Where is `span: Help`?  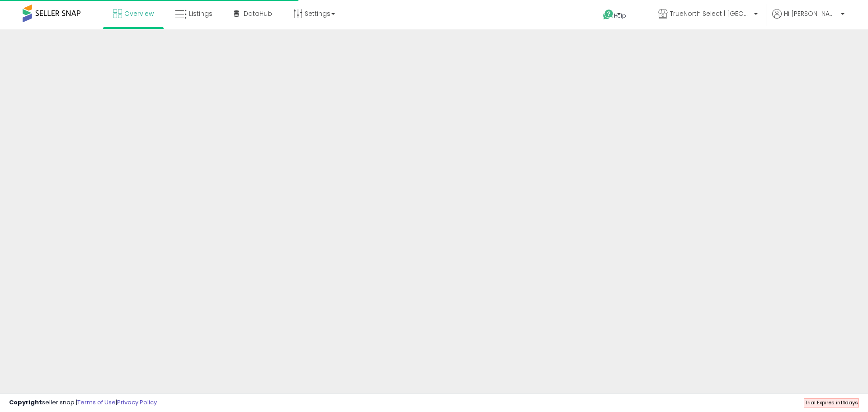 span: Help is located at coordinates (620, 15).